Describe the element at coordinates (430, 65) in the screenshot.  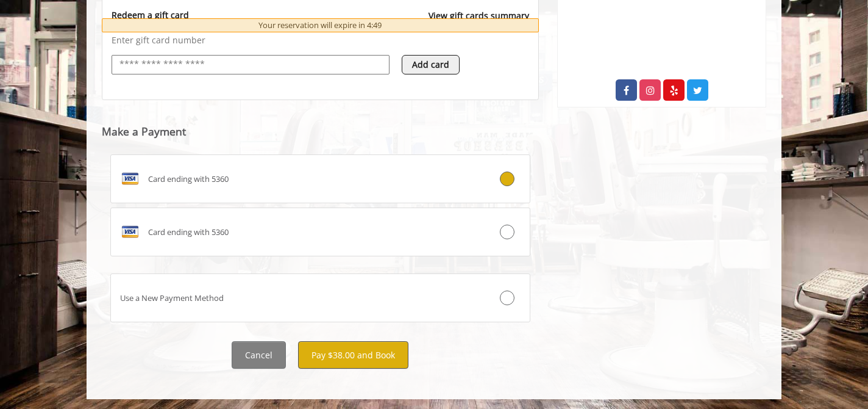
I see `button: Add card` at that location.